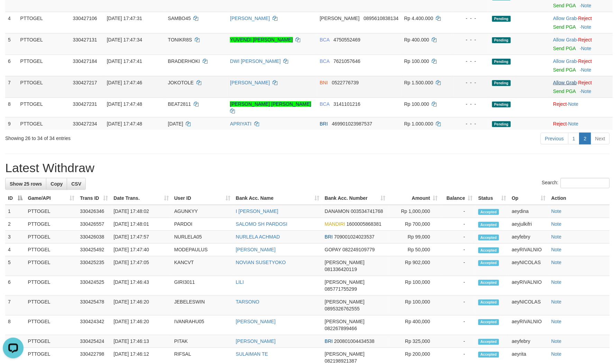  Describe the element at coordinates (352, 124) in the screenshot. I see `span: Copy 469901023987537 to clipboard` at that location.